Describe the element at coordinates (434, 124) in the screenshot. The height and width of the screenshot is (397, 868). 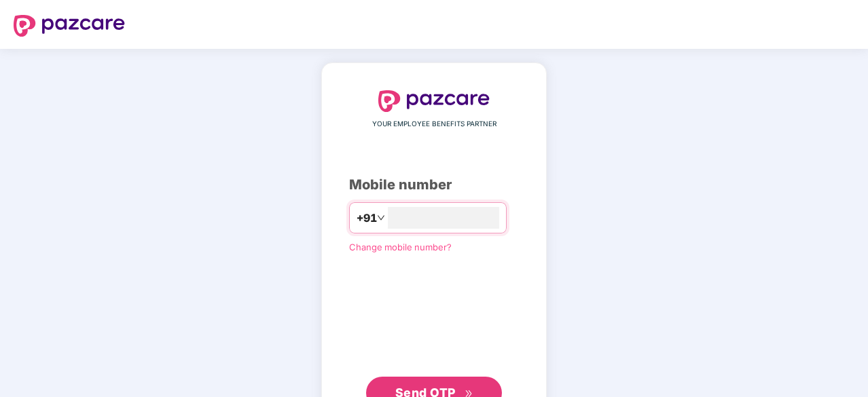
I see `span: YOUR EMPLOYEE BENEFITS PARTNER` at that location.